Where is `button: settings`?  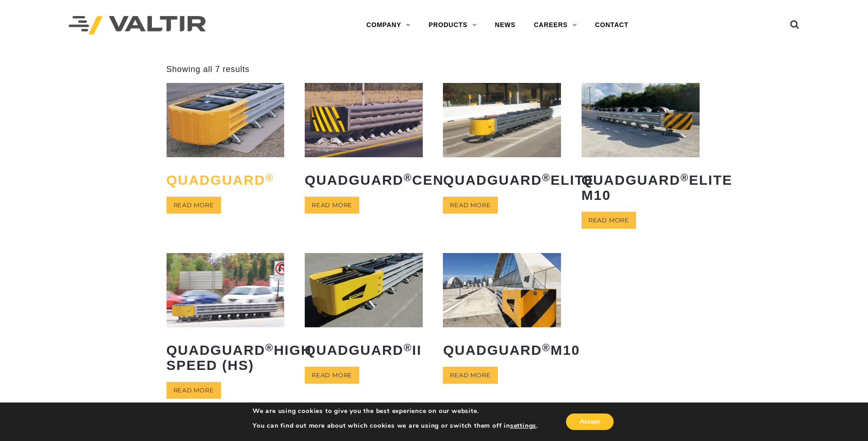
button: settings is located at coordinates (523, 426).